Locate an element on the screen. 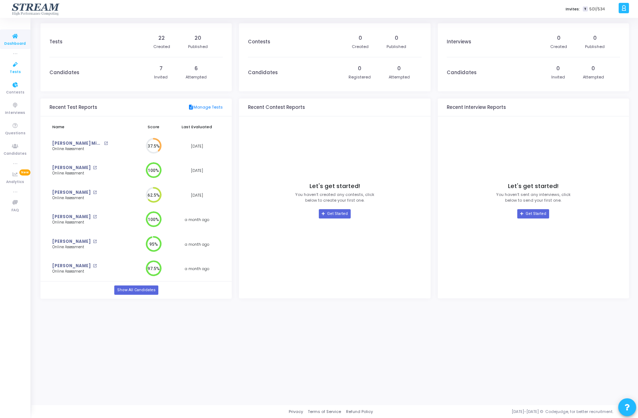 The width and height of the screenshot is (638, 418). h3: Recent Interview Reports is located at coordinates (476, 108).